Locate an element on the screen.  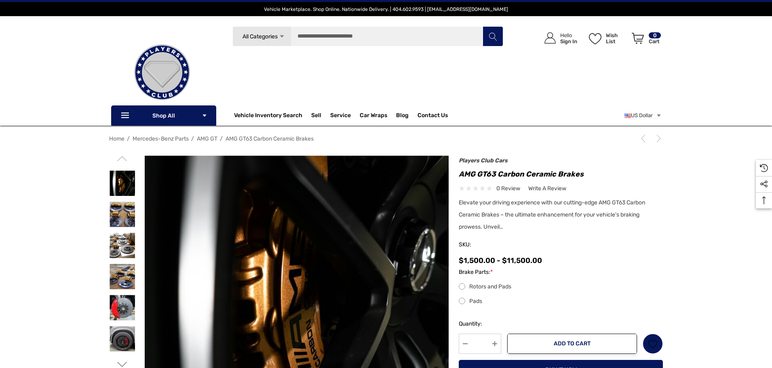
a: Sell is located at coordinates (321, 116).